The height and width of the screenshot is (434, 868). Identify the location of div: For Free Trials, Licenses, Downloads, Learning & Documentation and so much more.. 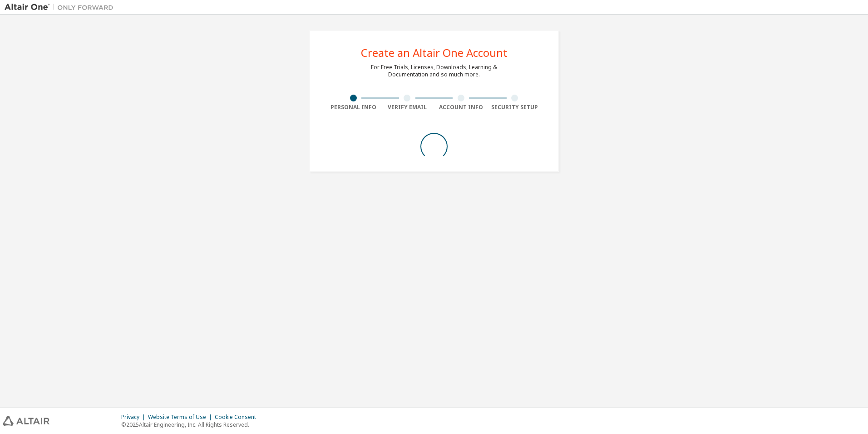
(434, 71).